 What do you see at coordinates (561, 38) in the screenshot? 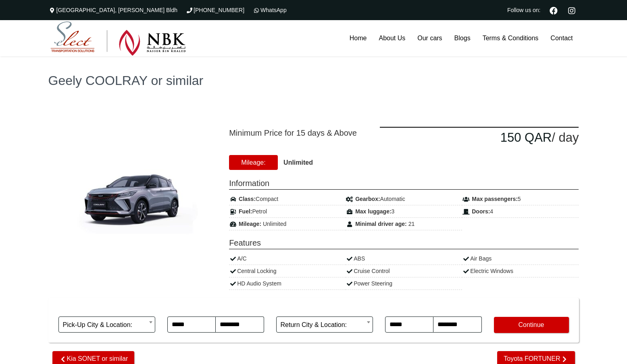
I see `a: Contact` at bounding box center [561, 38].